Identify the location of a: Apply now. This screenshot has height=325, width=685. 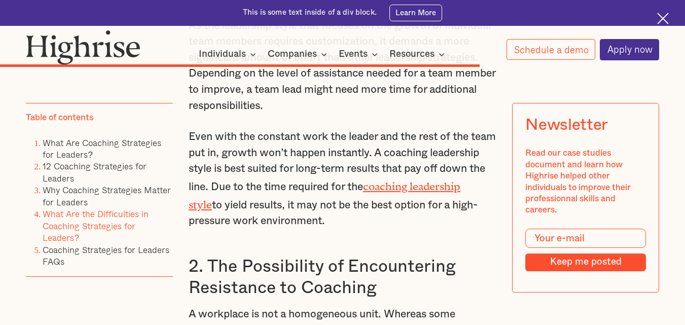
(630, 50).